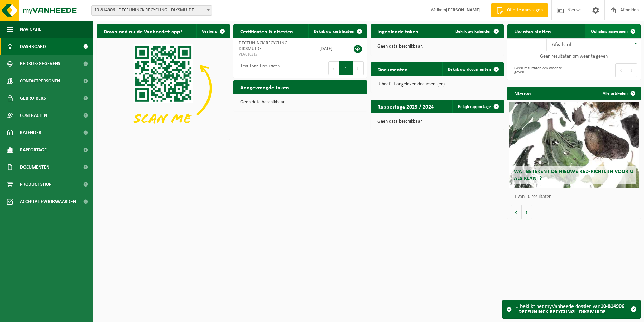 This screenshot has width=644, height=322. Describe the element at coordinates (473, 70) in the screenshot. I see `a: Bekijk uw documenten` at that location.